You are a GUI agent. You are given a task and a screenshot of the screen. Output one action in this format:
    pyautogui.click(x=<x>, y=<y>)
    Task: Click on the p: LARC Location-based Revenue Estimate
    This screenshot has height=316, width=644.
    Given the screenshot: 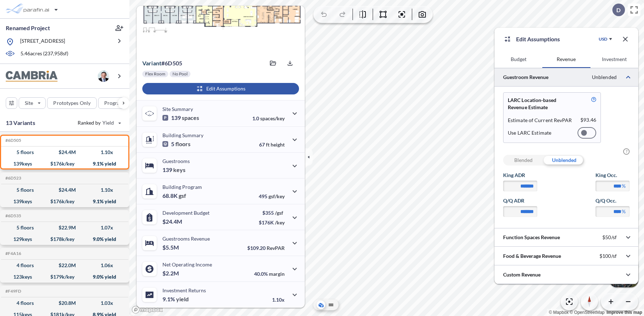 What is the action you would take?
    pyautogui.click(x=541, y=104)
    